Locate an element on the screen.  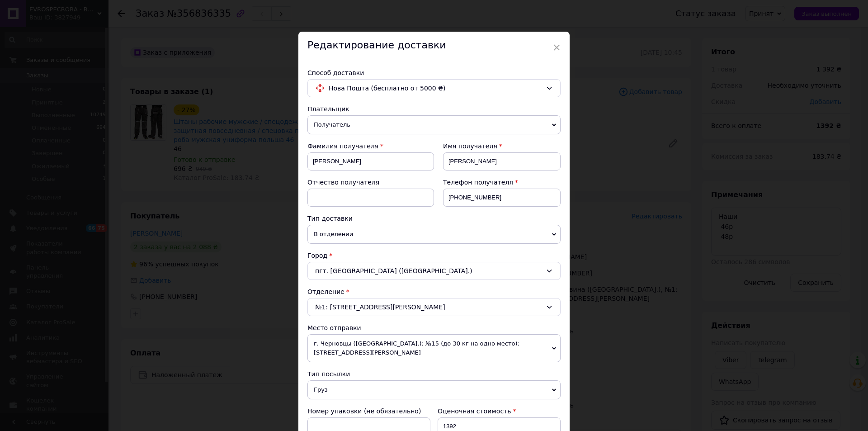
span: Место отправки is located at coordinates (334, 328).